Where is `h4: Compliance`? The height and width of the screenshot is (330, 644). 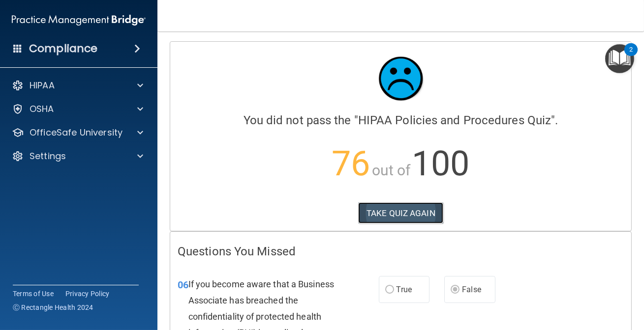 h4: Compliance is located at coordinates (63, 49).